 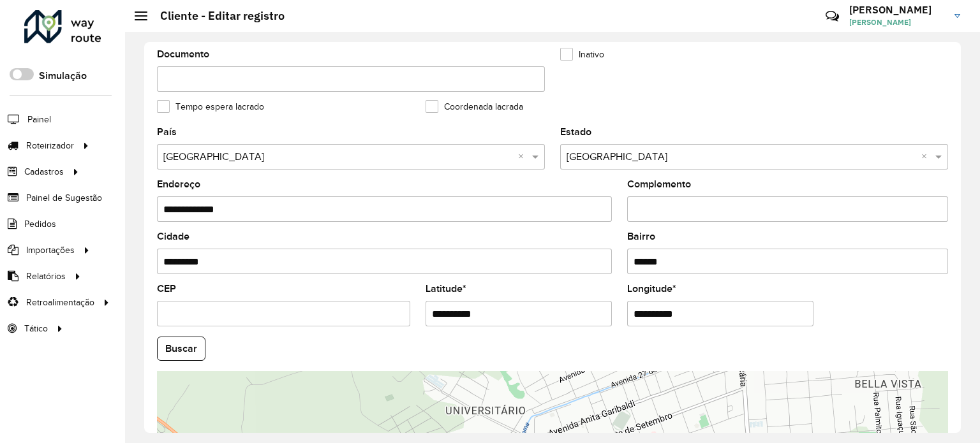 What do you see at coordinates (832, 16) in the screenshot?
I see `a: Contato Rápido` at bounding box center [832, 16].